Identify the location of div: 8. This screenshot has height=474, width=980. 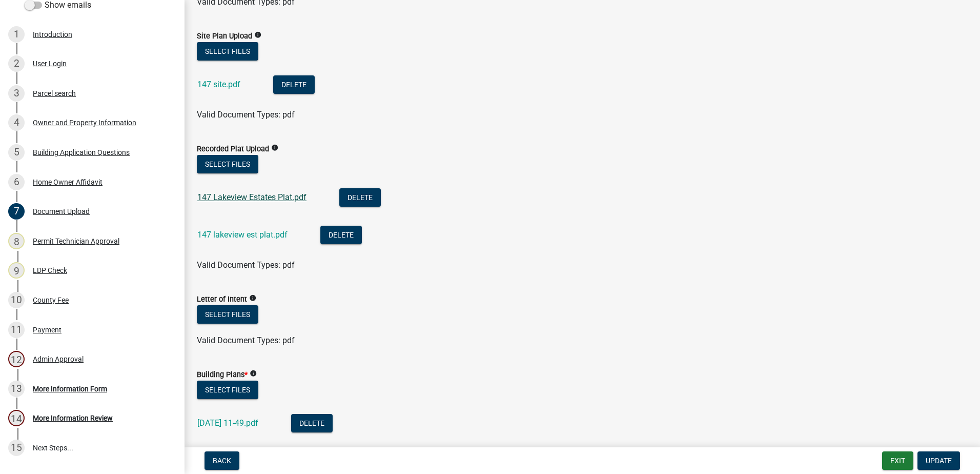
(17, 241).